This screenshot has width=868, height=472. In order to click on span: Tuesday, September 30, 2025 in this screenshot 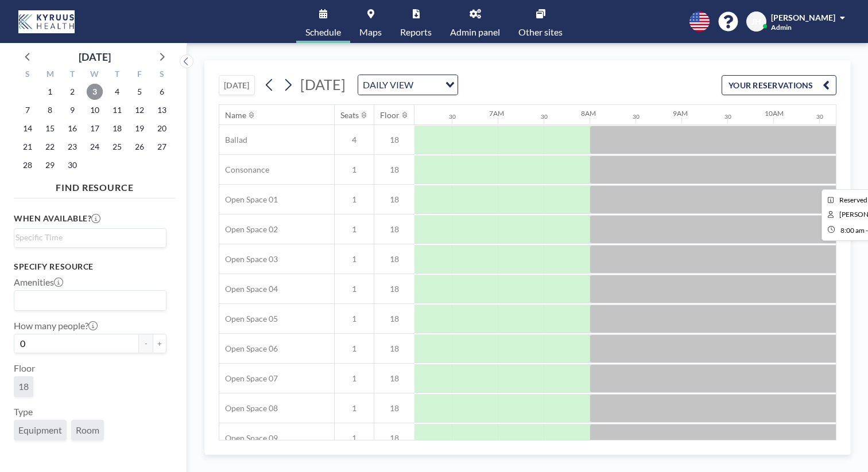, I will do `click(73, 165)`.